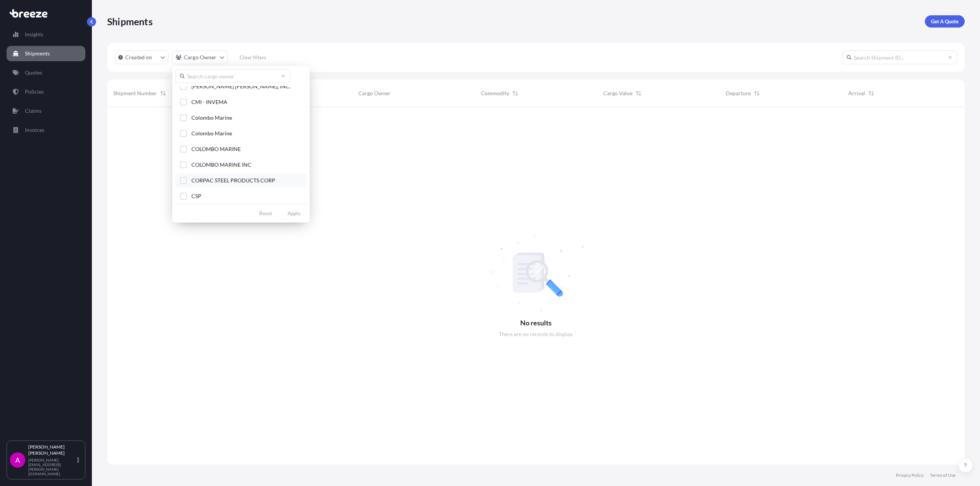 This screenshot has height=486, width=980. What do you see at coordinates (196, 196) in the screenshot?
I see `span: CSP` at bounding box center [196, 196].